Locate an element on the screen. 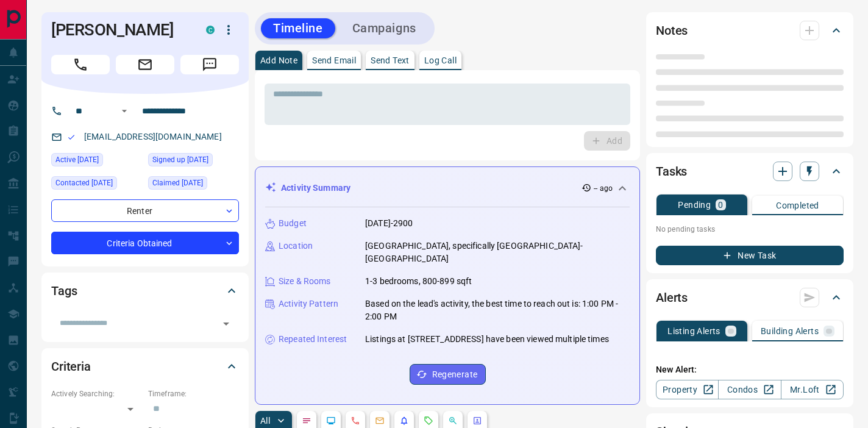 The width and height of the screenshot is (868, 428). span: Message is located at coordinates (209, 65).